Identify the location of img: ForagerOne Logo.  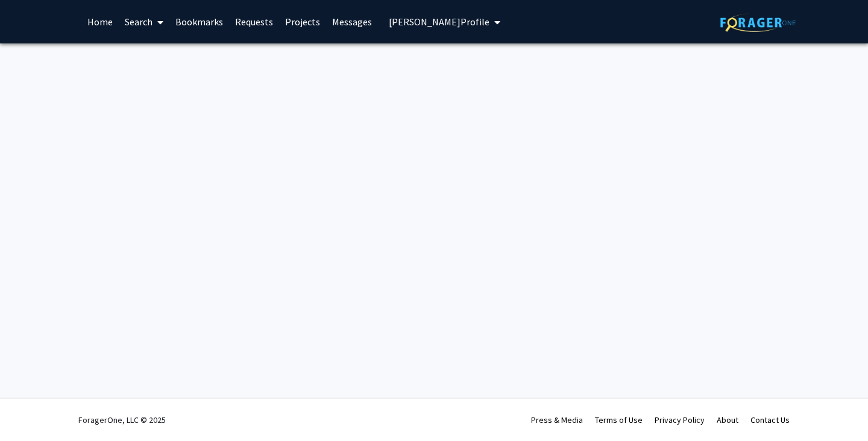
(758, 22).